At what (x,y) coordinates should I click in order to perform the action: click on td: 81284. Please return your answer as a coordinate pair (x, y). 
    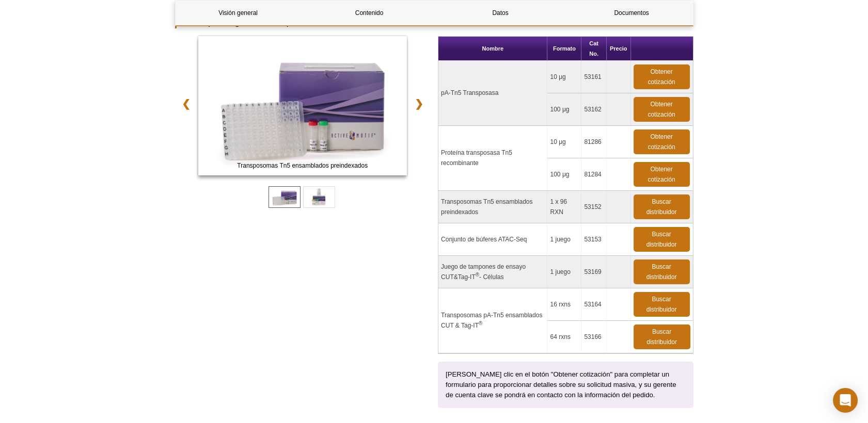
    Looking at the image, I should click on (594, 174).